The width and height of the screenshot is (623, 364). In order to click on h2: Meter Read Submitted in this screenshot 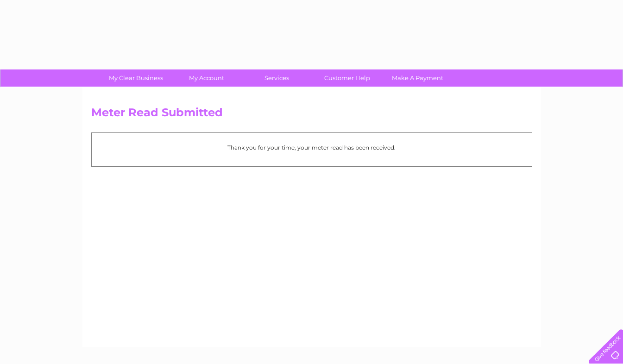, I will do `click(312, 115)`.